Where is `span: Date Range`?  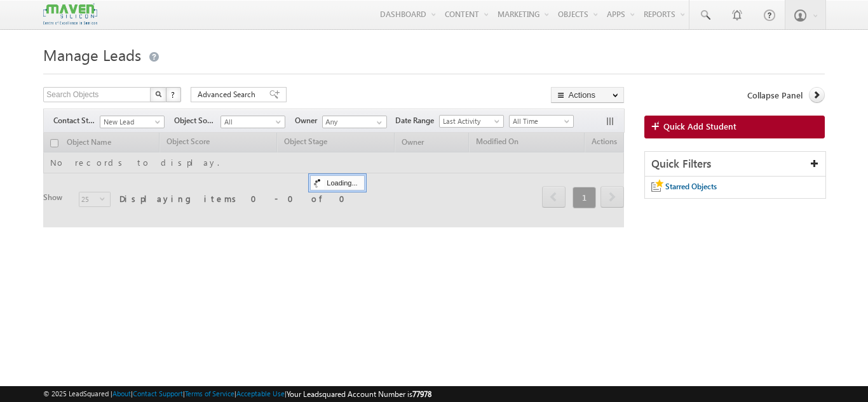 span: Date Range is located at coordinates (417, 121).